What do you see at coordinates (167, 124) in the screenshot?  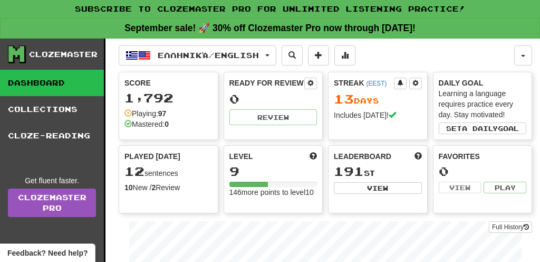 I see `strong: 0` at bounding box center [167, 124].